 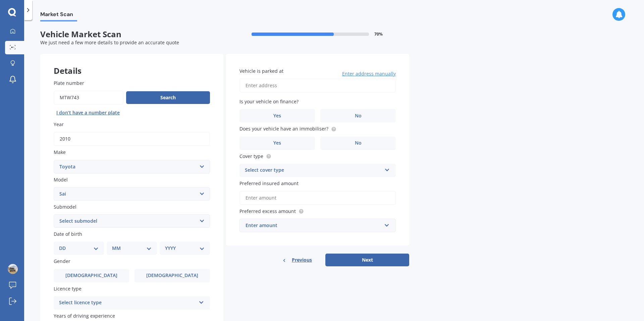 What do you see at coordinates (61, 179) in the screenshot?
I see `span: Model` at bounding box center [61, 179].